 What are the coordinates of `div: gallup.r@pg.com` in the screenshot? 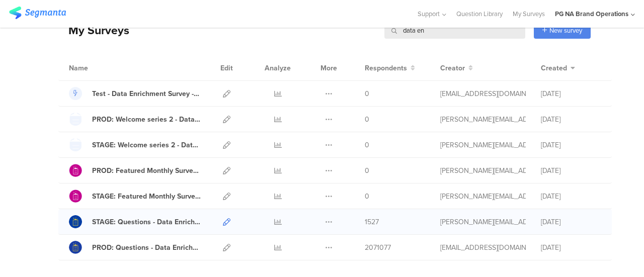 It's located at (483, 93).